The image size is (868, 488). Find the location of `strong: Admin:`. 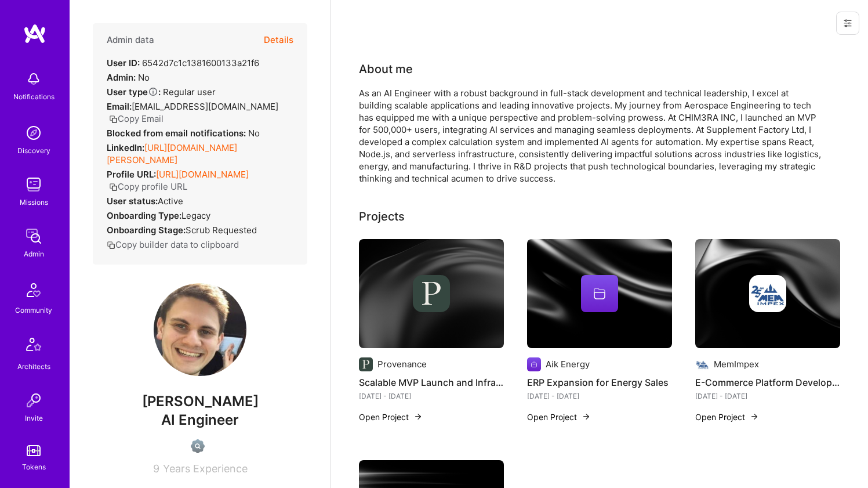

strong: Admin: is located at coordinates (121, 77).